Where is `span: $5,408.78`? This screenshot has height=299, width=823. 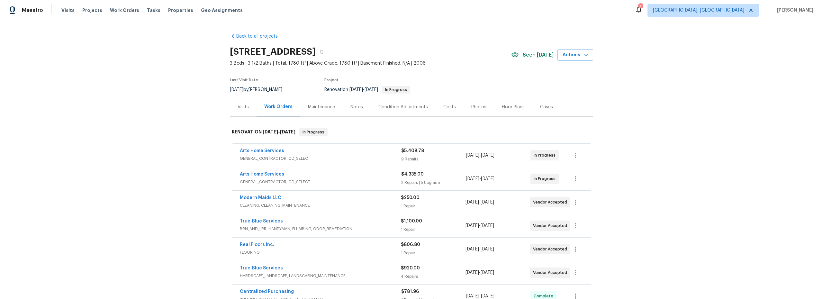 span: $5,408.78 is located at coordinates (412, 151).